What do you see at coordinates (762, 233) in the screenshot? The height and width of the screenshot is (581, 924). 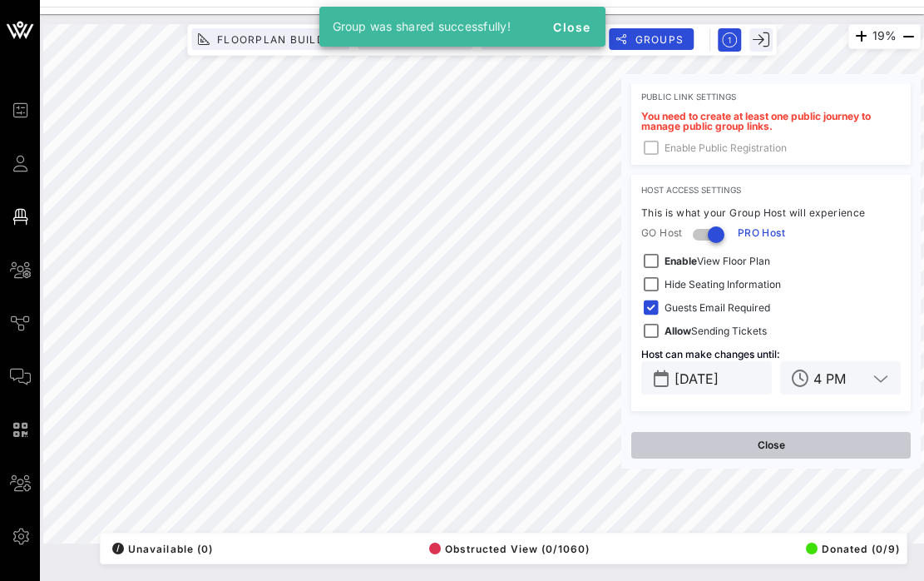 I see `span: PRO Host` at bounding box center [762, 233].